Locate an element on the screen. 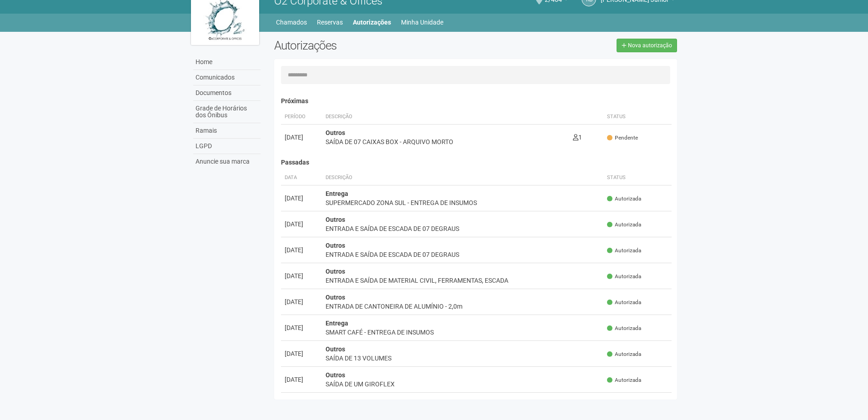  a: Comunicados is located at coordinates (227, 78).